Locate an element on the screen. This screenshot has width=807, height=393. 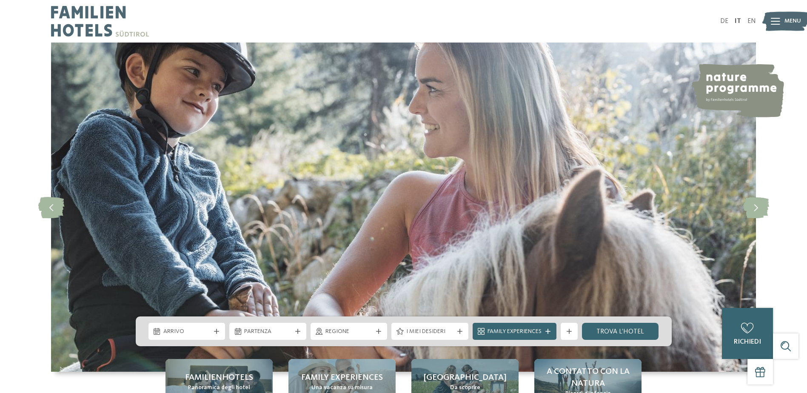
img: nature programme by Familienhotels Südtirol is located at coordinates (737, 91).